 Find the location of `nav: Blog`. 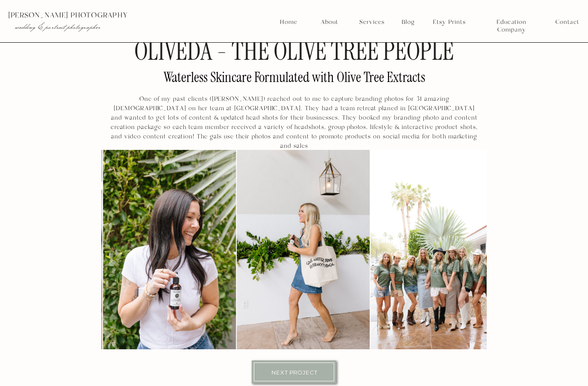

nav: Blog is located at coordinates (408, 22).